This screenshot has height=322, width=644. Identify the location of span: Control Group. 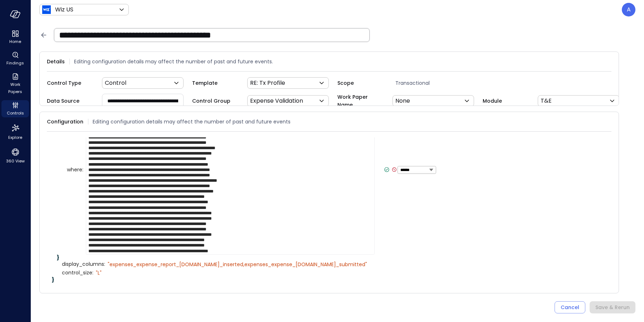
(216, 101).